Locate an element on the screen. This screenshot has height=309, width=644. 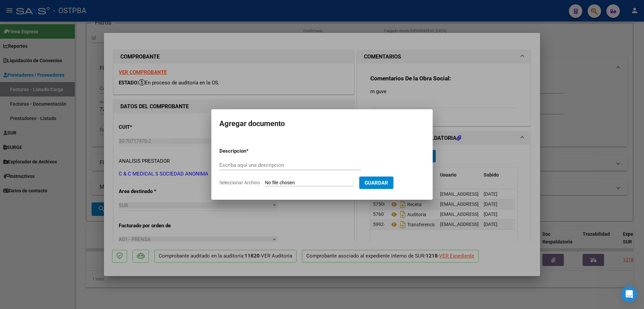
span: Seleccionar Archivo is located at coordinates (239, 183).